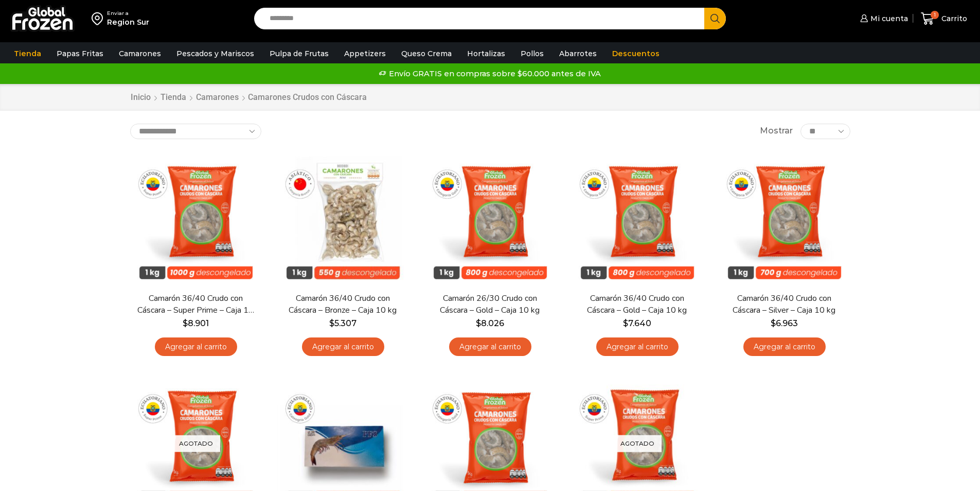 Image resolution: width=980 pixels, height=491 pixels. Describe the element at coordinates (299, 54) in the screenshot. I see `a: Pulpa de Frutas` at that location.